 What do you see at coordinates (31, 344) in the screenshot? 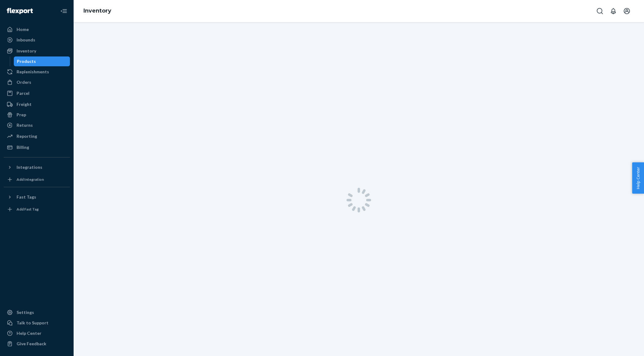
I see `div: Give Feedback` at bounding box center [31, 344].